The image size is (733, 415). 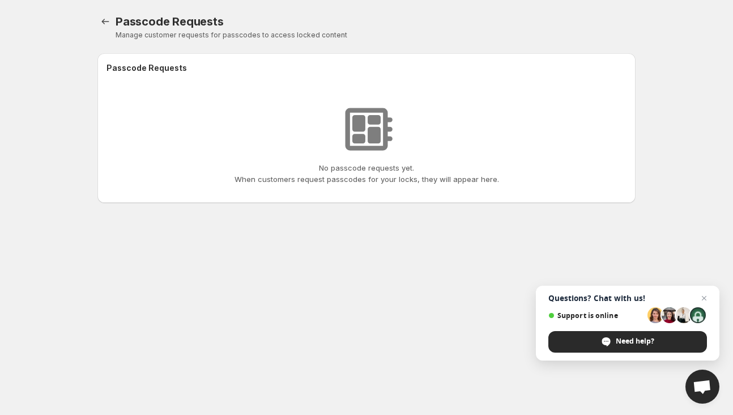 What do you see at coordinates (635, 341) in the screenshot?
I see `span: Need help?` at bounding box center [635, 341].